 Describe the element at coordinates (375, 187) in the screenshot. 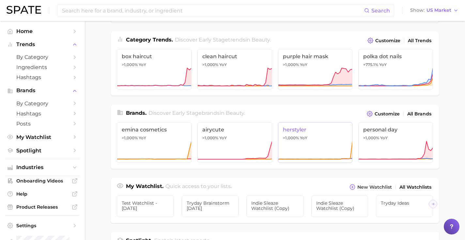

I see `span: New Watchlist` at that location.